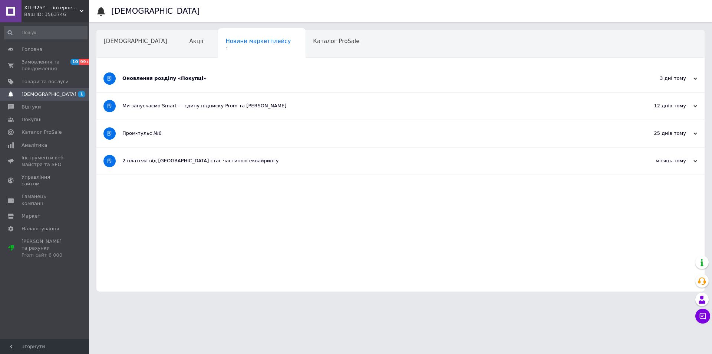 This screenshot has width=712, height=354. What do you see at coordinates (32, 49) in the screenshot?
I see `span: Головна` at bounding box center [32, 49].